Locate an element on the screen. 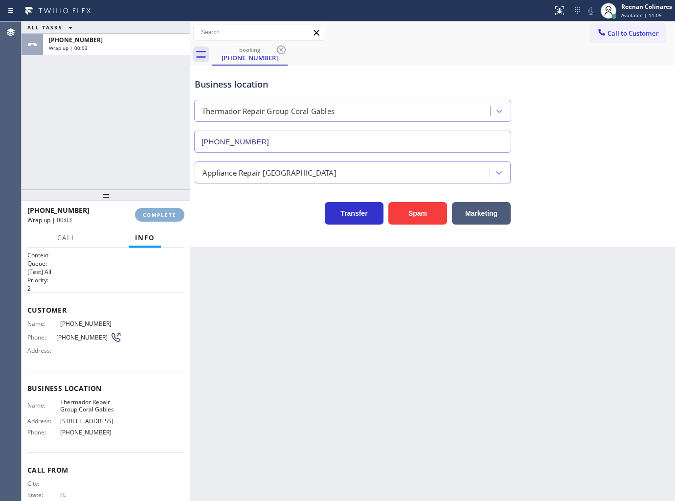  button: Mute is located at coordinates (591, 11).